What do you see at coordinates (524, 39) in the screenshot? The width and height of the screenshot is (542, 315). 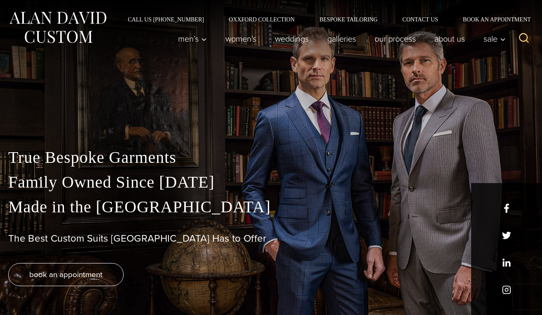 I see `button: View Search Form` at bounding box center [524, 39].